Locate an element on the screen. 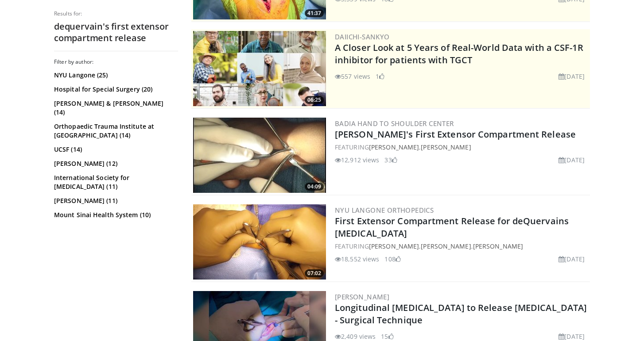 This screenshot has width=644, height=341. li: 15 is located at coordinates (388, 337).